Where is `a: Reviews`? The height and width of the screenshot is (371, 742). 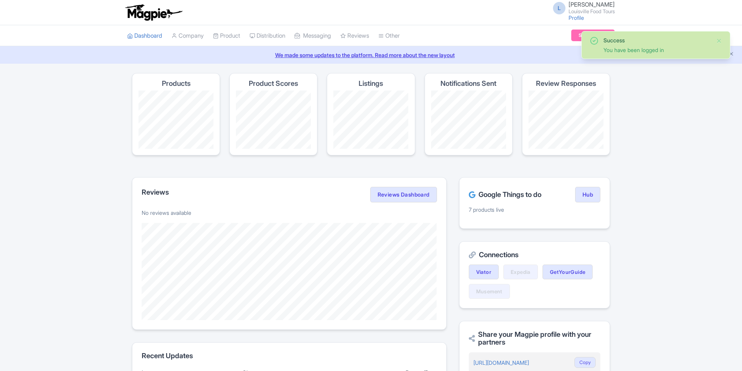 a: Reviews is located at coordinates (355, 36).